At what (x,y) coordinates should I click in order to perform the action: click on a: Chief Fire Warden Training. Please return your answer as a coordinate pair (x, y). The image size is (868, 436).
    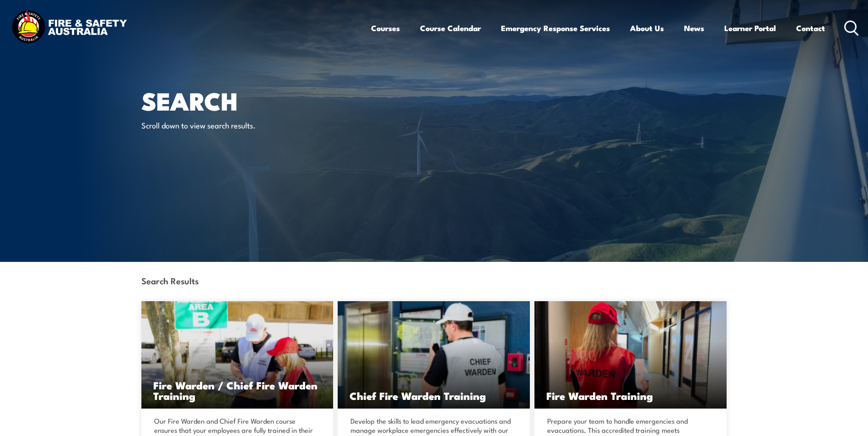
    Looking at the image, I should click on (434, 355).